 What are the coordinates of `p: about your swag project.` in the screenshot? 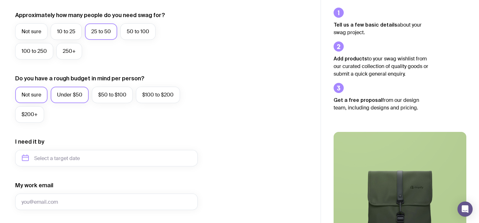 It's located at (381, 29).